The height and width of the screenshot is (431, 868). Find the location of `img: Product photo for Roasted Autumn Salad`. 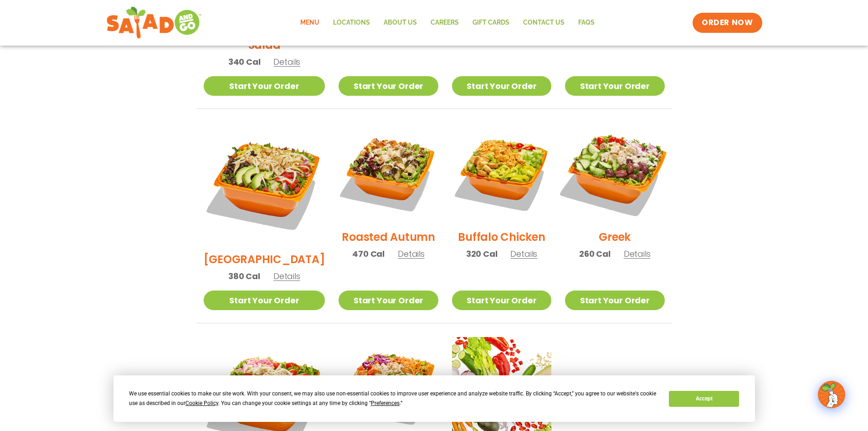

img: Product photo for Roasted Autumn Salad is located at coordinates (388, 173).